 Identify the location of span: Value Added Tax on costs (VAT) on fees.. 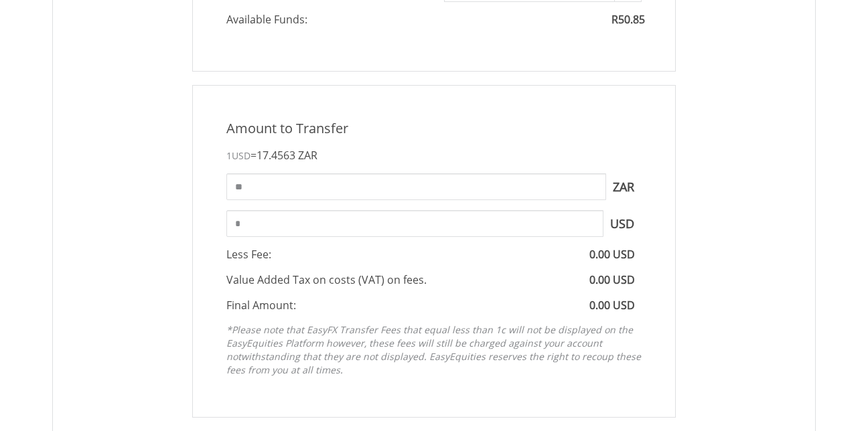
(326, 280).